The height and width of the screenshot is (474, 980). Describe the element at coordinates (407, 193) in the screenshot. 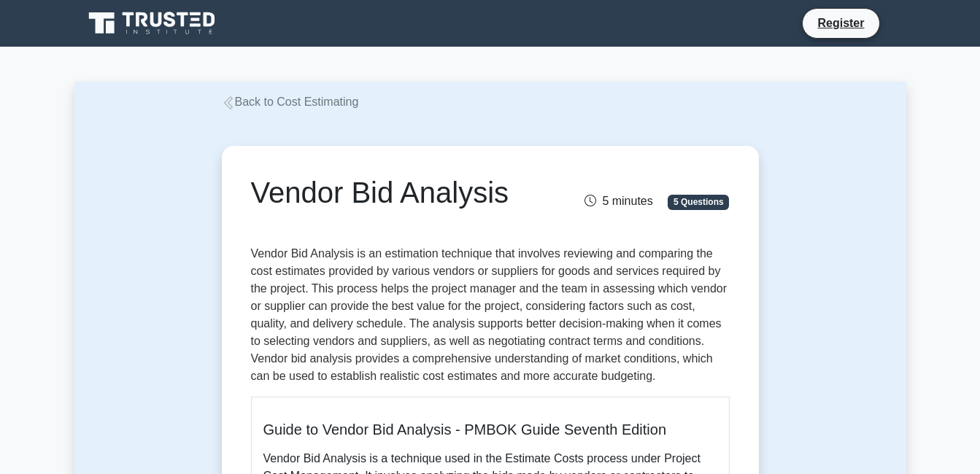

I see `h1: Vendor Bid Analysis` at that location.